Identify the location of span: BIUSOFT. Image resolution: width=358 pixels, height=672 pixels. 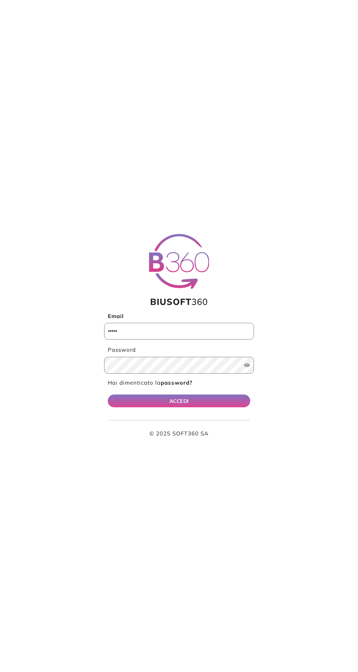
(171, 302).